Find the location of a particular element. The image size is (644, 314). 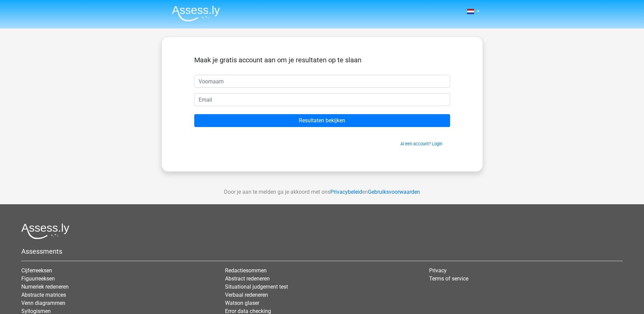

a: Verbaal redeneren is located at coordinates (246, 295).